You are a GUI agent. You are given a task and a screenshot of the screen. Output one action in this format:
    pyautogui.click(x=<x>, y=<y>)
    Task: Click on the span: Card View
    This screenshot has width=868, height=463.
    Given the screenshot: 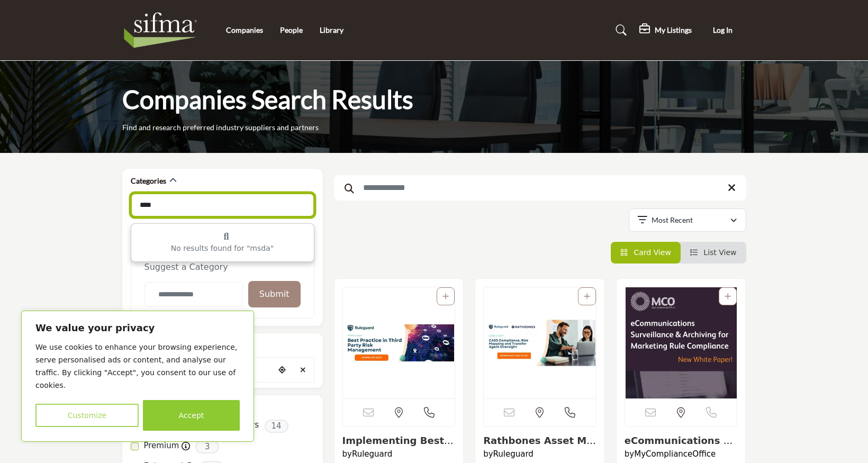 What is the action you would take?
    pyautogui.click(x=652, y=253)
    